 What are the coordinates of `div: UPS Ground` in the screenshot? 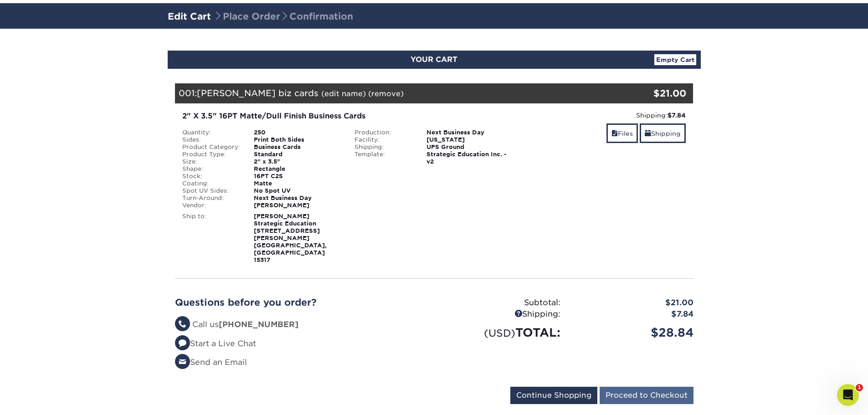 It's located at (470, 147).